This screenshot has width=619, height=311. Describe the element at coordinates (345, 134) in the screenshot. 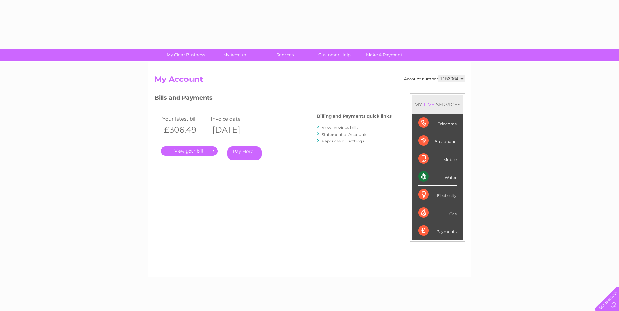

I see `a: Statement of Accounts` at that location.